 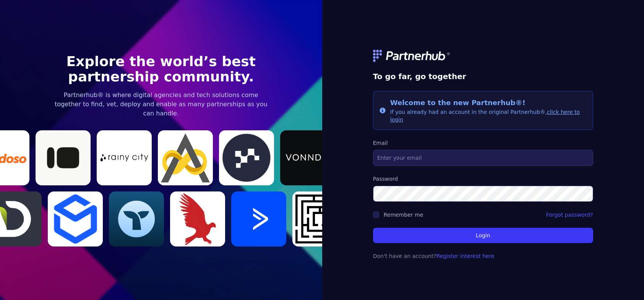 What do you see at coordinates (483, 235) in the screenshot?
I see `button: Login` at bounding box center [483, 235].